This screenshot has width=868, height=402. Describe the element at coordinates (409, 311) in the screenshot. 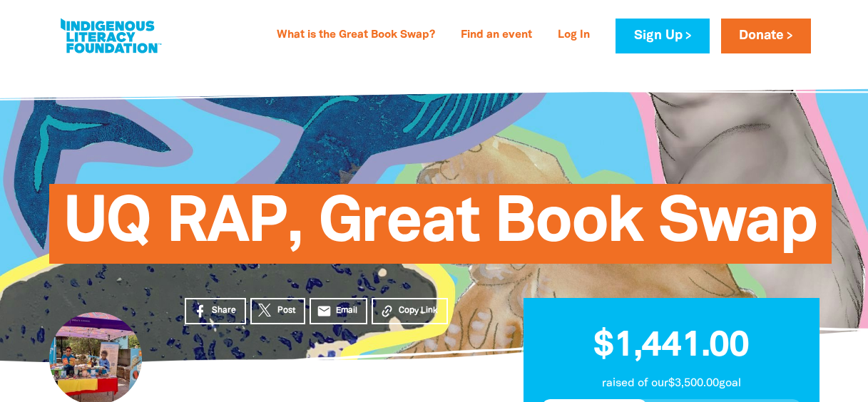

I see `button: Copy Link` at that location.